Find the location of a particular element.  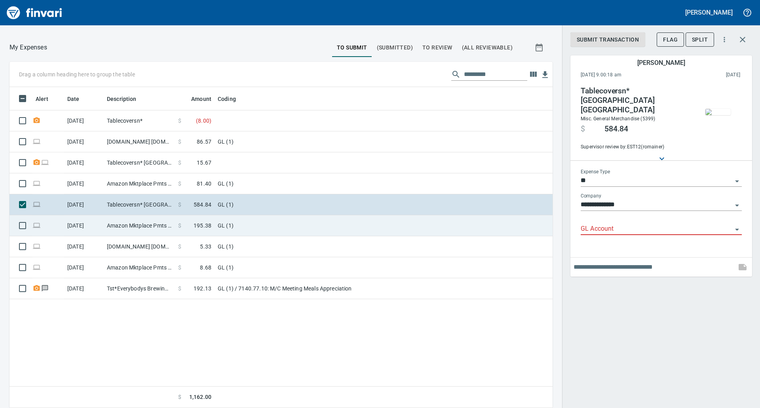

span: 86.57 is located at coordinates (204, 142).